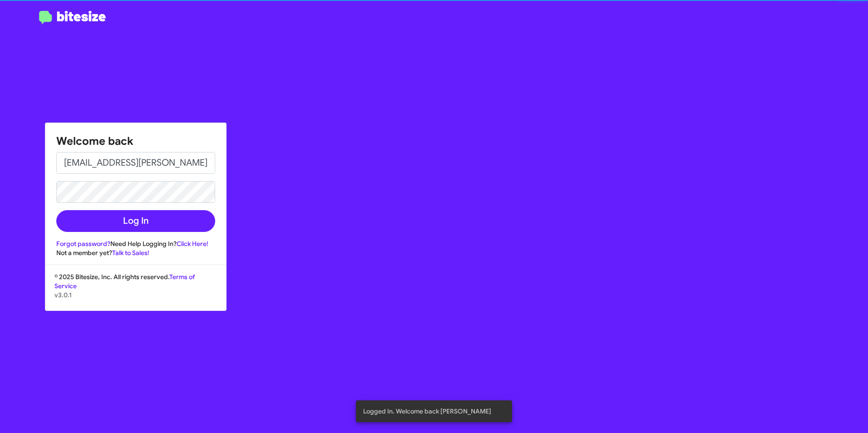 The image size is (868, 433). Describe the element at coordinates (125, 282) in the screenshot. I see `a: Terms of Service` at that location.